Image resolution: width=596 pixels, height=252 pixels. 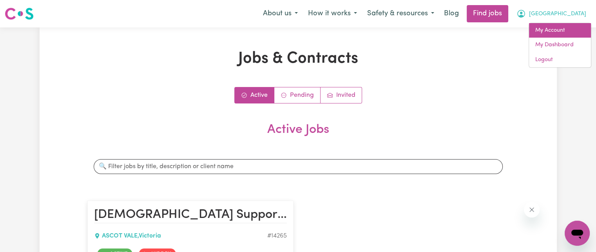 What do you see at coordinates (560, 60) in the screenshot?
I see `a: Logout` at bounding box center [560, 60].